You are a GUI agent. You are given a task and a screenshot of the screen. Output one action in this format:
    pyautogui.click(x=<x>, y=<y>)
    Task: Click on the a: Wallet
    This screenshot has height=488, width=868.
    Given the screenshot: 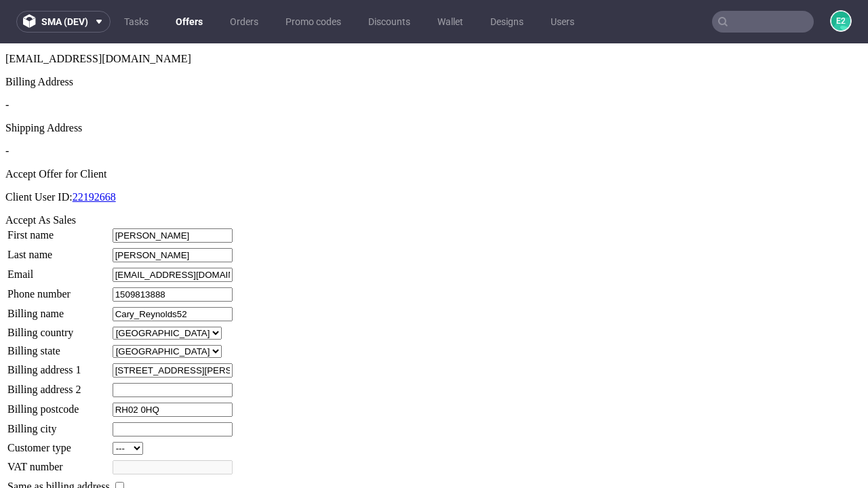 What is the action you would take?
    pyautogui.click(x=450, y=22)
    